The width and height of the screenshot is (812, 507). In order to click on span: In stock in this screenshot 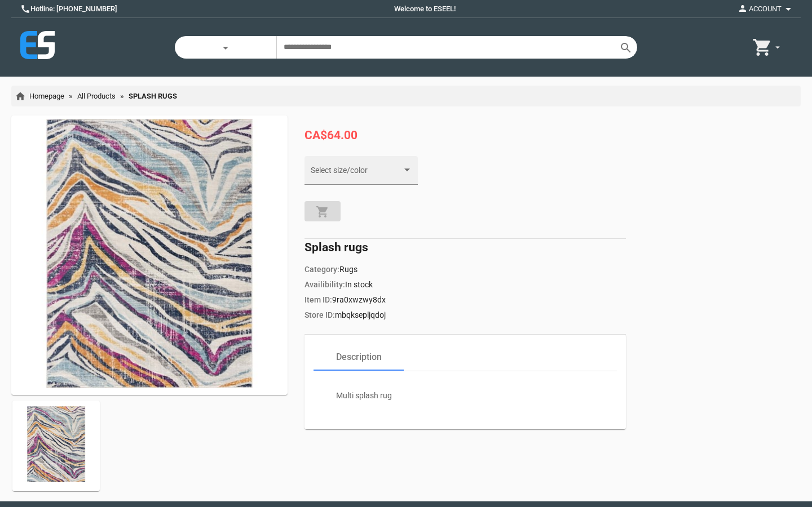, I will do `click(358, 285)`.